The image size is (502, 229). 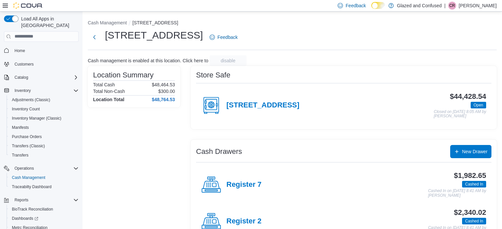 What do you see at coordinates (27, 137) in the screenshot?
I see `a: Purchase Orders` at bounding box center [27, 137].